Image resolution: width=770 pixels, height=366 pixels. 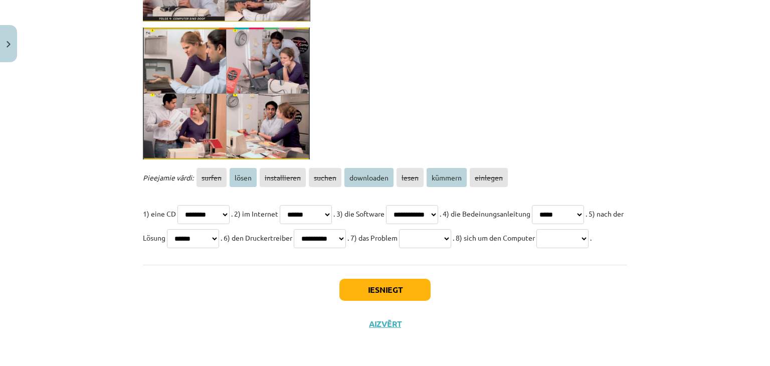 What do you see at coordinates (485, 214) in the screenshot?
I see `span: . 4) die Bedeinungsanleitung` at bounding box center [485, 214].